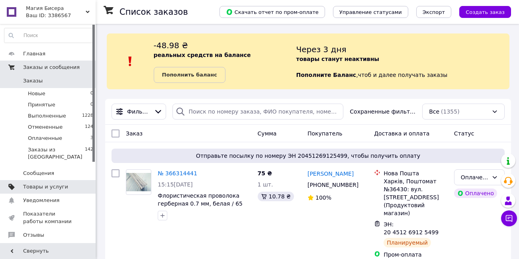 This screenshot has height=259, width=519. I want to click on span: Заказы и сообщения, so click(51, 67).